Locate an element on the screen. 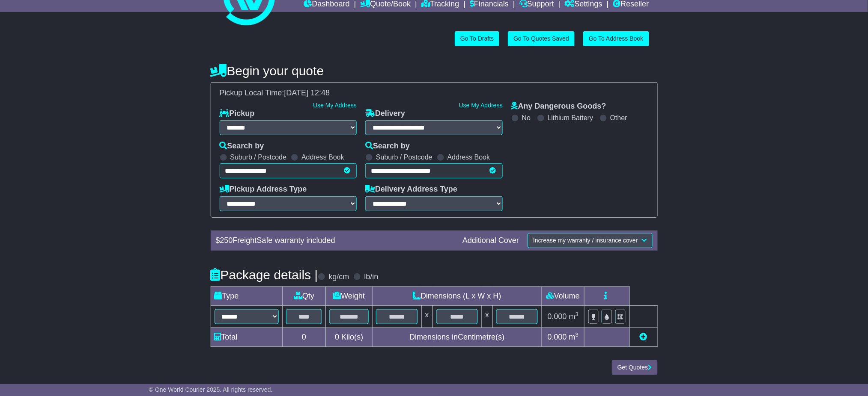 The image size is (868, 396). label: No is located at coordinates (526, 118).